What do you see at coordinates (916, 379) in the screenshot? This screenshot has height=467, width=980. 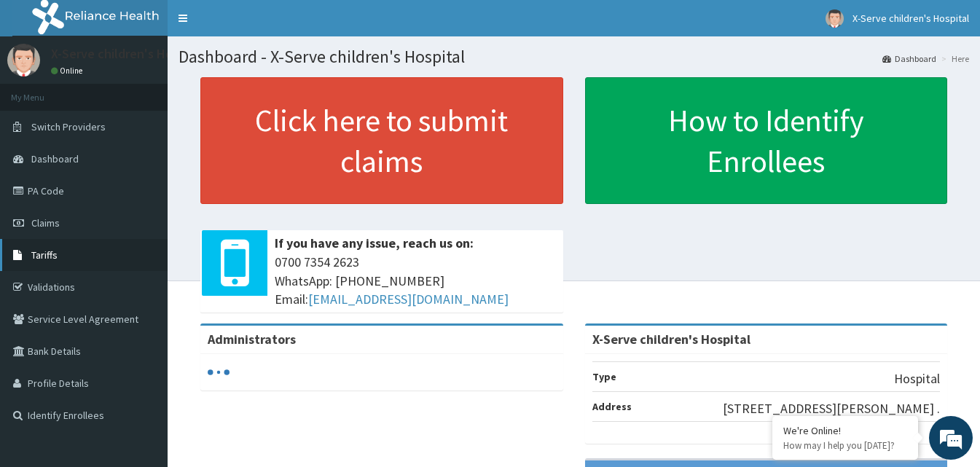 I see `p: Hospital` at bounding box center [916, 379].